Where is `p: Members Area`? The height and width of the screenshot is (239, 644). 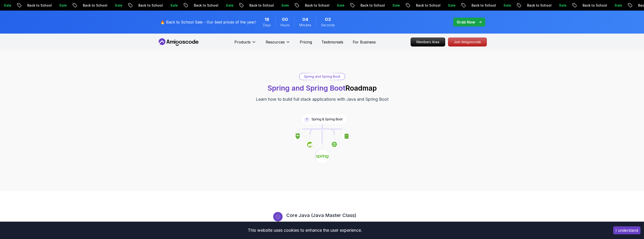
p: Members Area is located at coordinates (428, 42).